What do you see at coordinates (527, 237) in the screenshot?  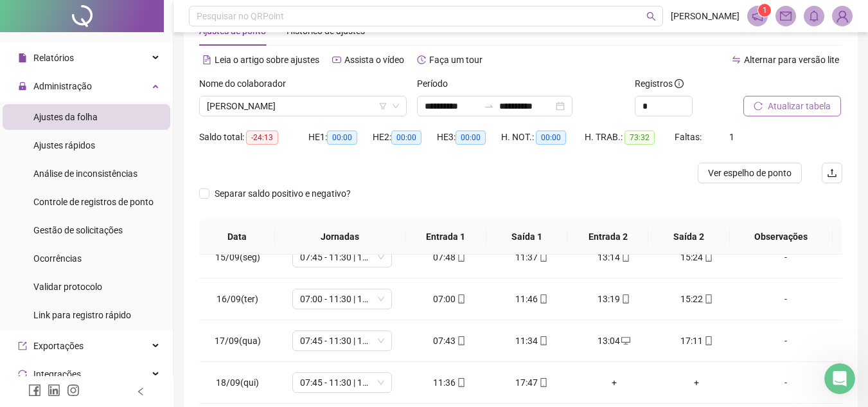 I see `th: Saída 1` at bounding box center [527, 237].